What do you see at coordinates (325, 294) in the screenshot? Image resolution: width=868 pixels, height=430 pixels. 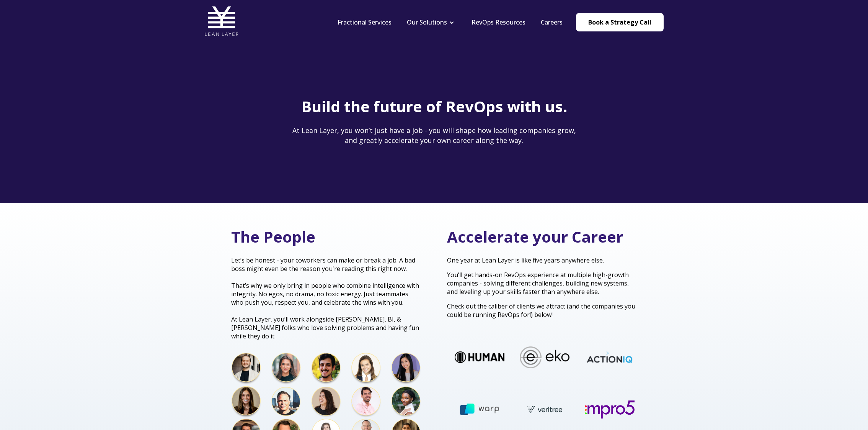 I see `span: That’s why we only bring in people who combine intelligence with integrity. No egos, no drama, no...` at bounding box center [325, 294].